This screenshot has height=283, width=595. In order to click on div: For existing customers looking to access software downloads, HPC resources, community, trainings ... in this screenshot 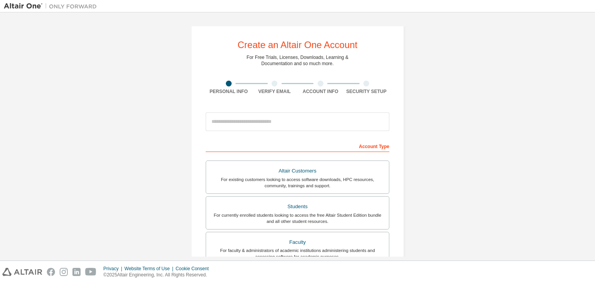, I will do `click(297, 182)`.